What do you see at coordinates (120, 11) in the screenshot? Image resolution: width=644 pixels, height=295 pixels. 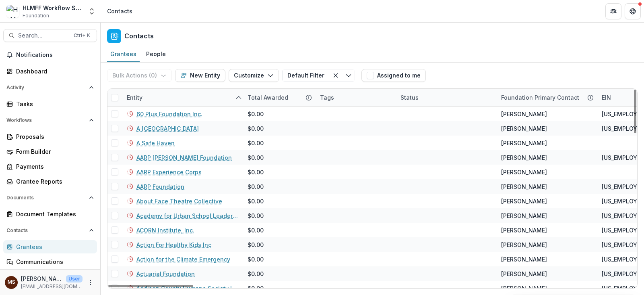 I see `div: Contacts` at bounding box center [120, 11].